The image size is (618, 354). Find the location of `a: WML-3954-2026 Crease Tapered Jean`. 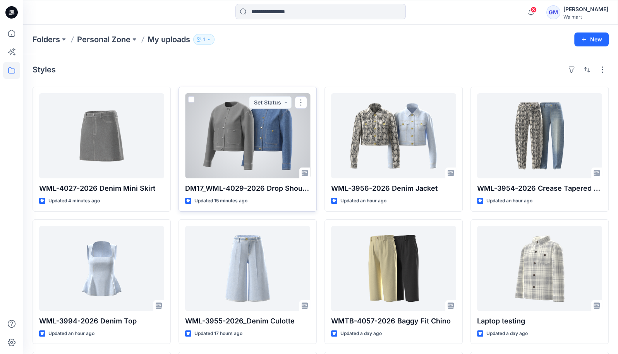

a: WML-3954-2026 Crease Tapered Jean is located at coordinates (539, 136).